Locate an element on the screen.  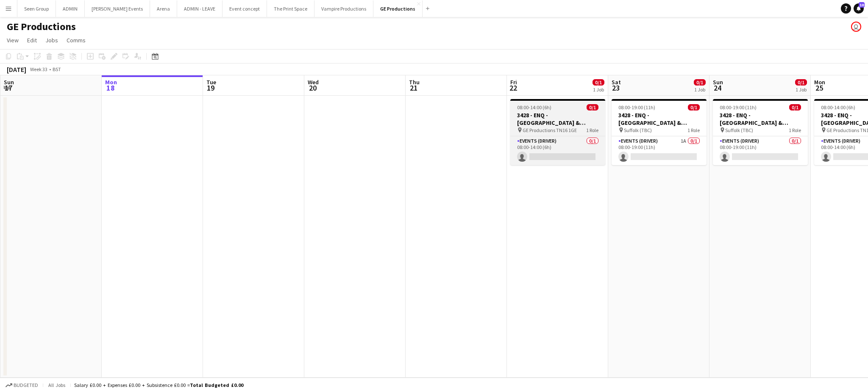
a: 10 is located at coordinates (859, 9).